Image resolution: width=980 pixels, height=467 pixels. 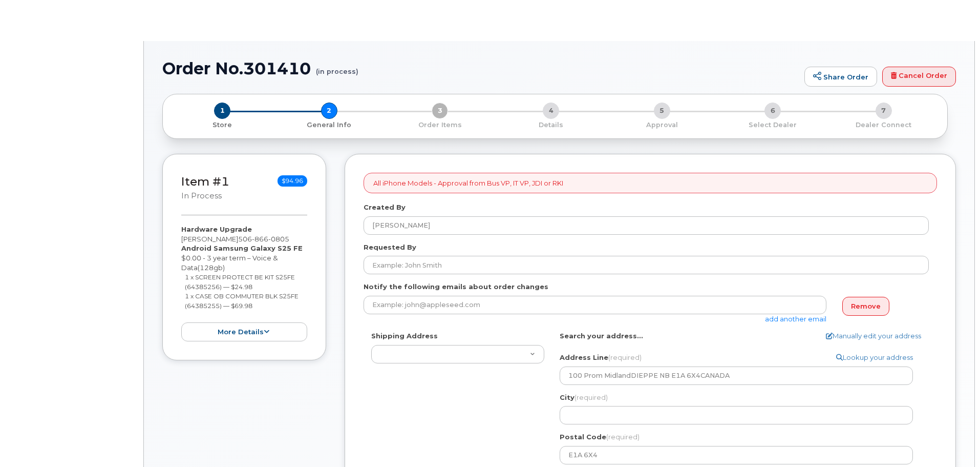 I want to click on small: 1 x SCREEN PROTECT BE KIT S25FE (64385256) — $24.98, so click(x=240, y=282).